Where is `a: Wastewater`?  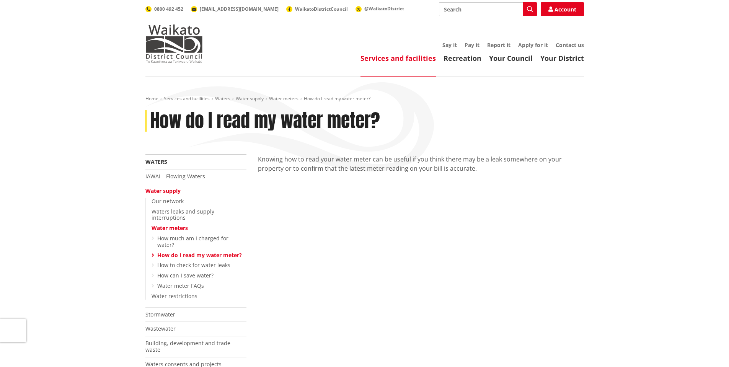 a: Wastewater is located at coordinates (160, 328).